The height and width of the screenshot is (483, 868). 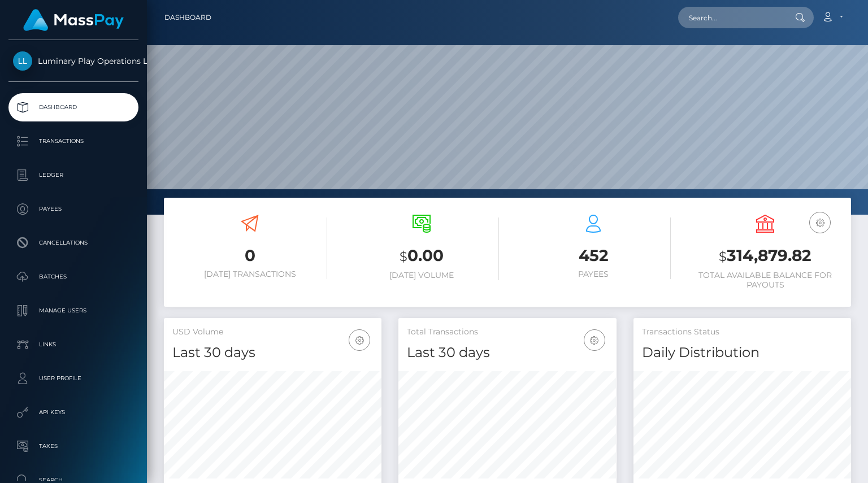 What do you see at coordinates (273, 332) in the screenshot?
I see `h5: USD Volume` at bounding box center [273, 332].